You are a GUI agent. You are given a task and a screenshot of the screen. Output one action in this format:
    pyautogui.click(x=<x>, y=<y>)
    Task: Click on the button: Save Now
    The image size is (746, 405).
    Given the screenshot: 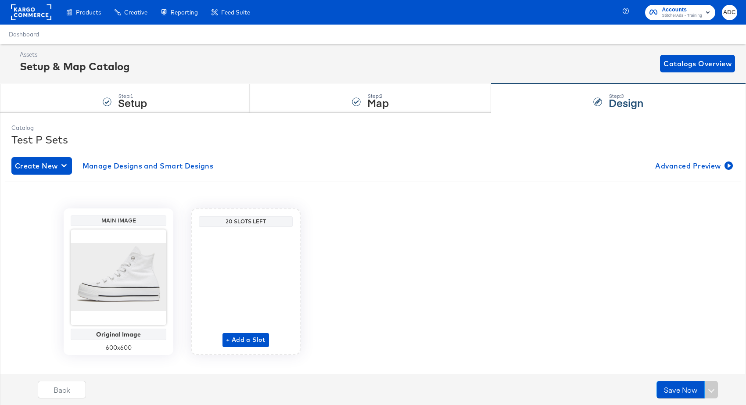 What is the action you would take?
    pyautogui.click(x=680, y=389)
    